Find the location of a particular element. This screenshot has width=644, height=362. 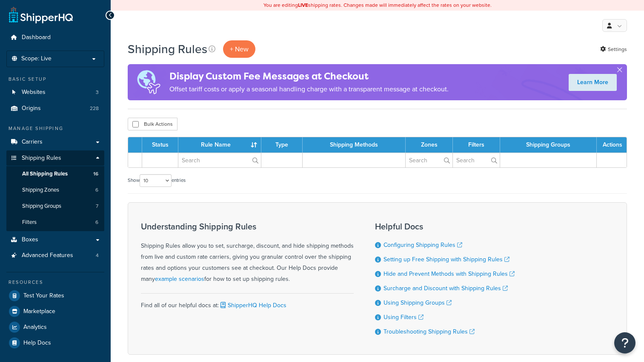

h3: Understanding Shipping Rules is located at coordinates (247, 227).